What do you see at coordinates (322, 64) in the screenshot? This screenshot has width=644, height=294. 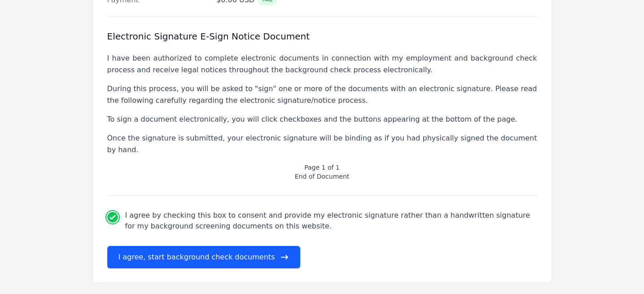 I see `p: I have been authorized to complete electronic documents in connection with my employment and back...` at bounding box center [322, 64].